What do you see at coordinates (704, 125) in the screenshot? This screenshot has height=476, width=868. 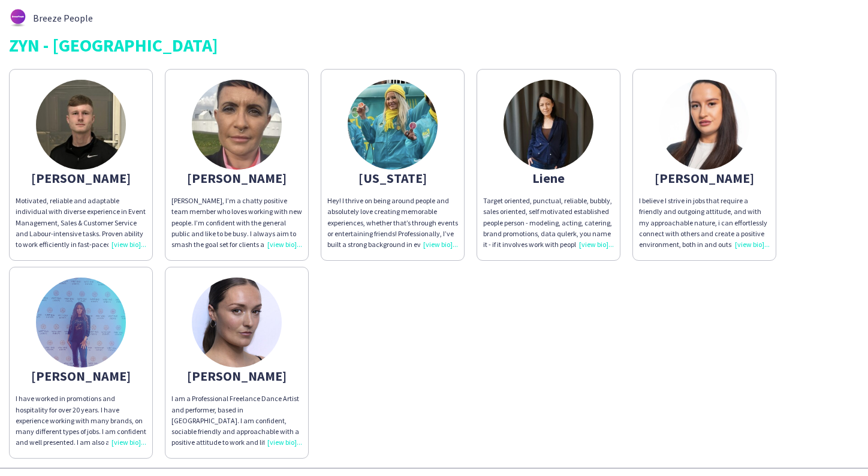 I see `img: thumb-6826142a532f6.jpeg` at bounding box center [704, 125].